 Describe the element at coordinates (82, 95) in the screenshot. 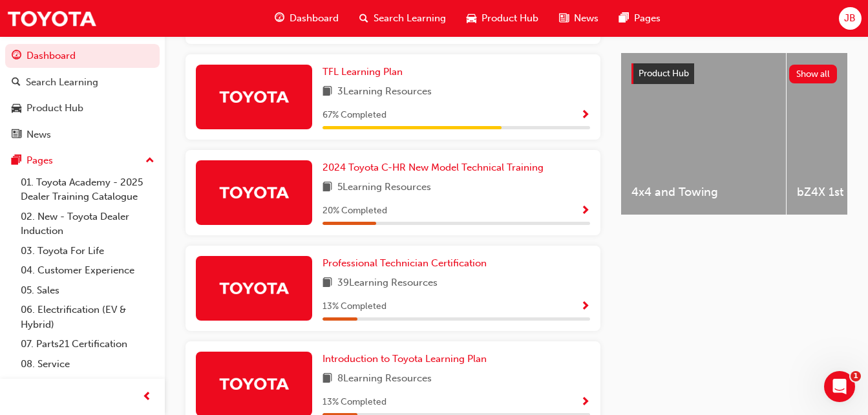

I see `button: DashboardSearch LearningProduct HubNews` at that location.